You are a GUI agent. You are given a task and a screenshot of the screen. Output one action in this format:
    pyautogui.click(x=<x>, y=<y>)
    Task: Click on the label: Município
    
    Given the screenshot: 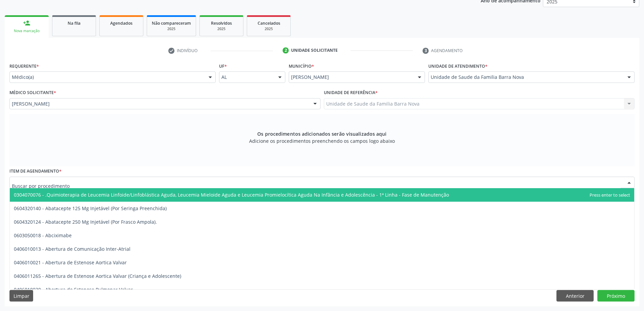 What is the action you would take?
    pyautogui.click(x=301, y=66)
    